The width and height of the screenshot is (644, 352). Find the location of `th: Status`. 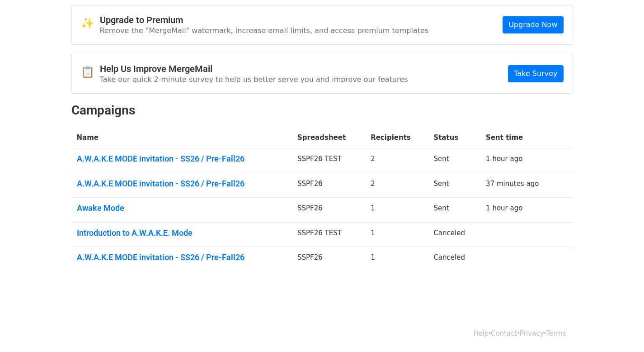

th: Status is located at coordinates (454, 137).